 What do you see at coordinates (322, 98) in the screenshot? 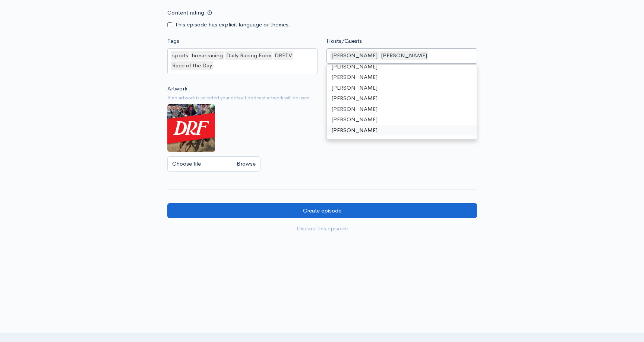
I see `small: If no artwork is selected your default podcast artwork will be used` at bounding box center [322, 98].